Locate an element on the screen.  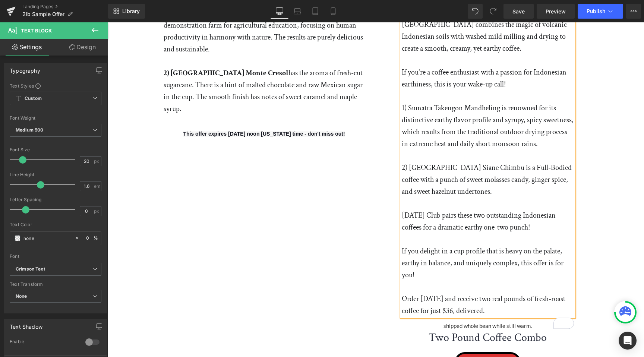
div: To enrich screen reader interactions, please activate Accessibility in Grammarly extension settings is located at coordinates (156, 112).